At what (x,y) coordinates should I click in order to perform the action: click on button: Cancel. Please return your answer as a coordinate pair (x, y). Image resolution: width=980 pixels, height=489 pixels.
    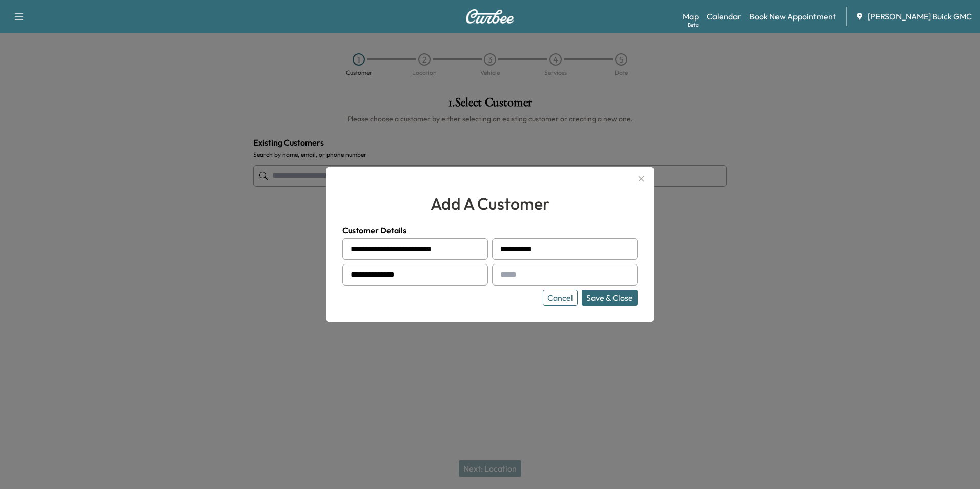
    Looking at the image, I should click on (560, 298).